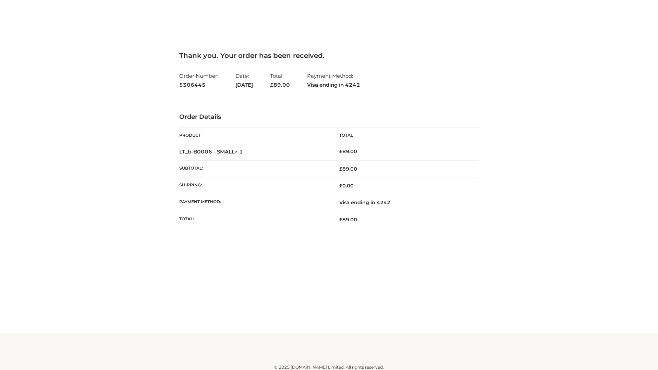  I want to click on li: Total:, so click(280, 80).